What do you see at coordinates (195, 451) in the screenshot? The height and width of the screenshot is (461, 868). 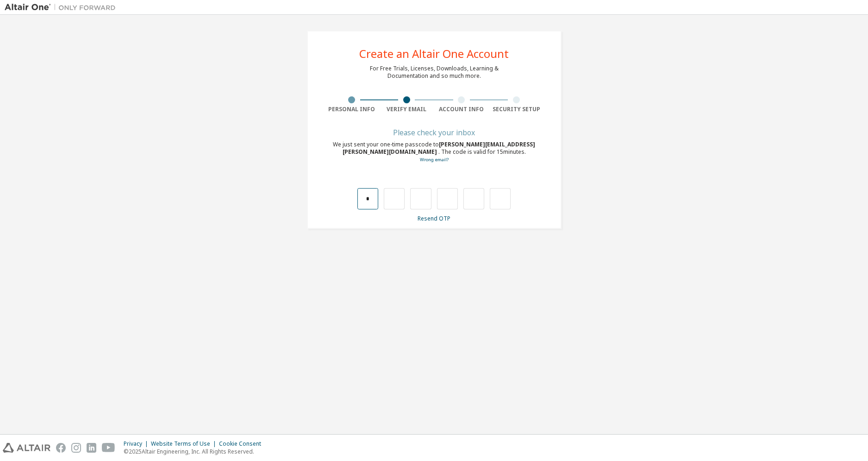 I see `p: © 2025 Altair Engineering, Inc. All Rights Reserved.` at bounding box center [195, 451].